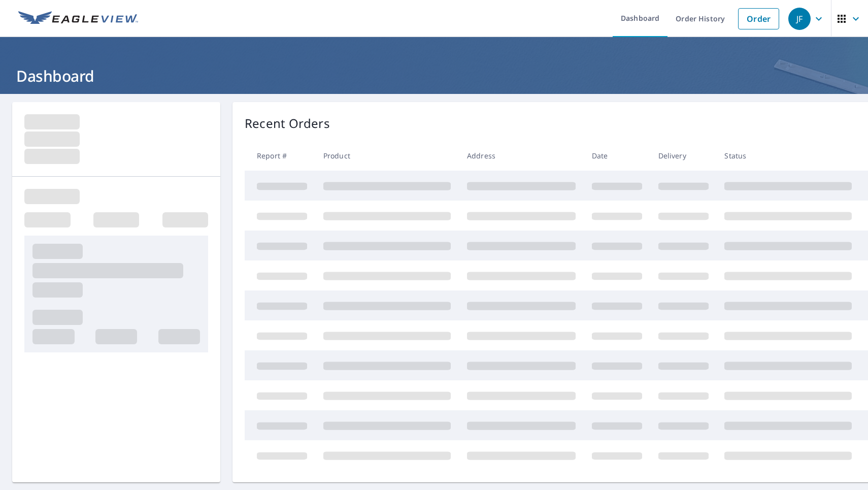 Image resolution: width=868 pixels, height=490 pixels. Describe the element at coordinates (78, 18) in the screenshot. I see `img: EV Logo` at that location.